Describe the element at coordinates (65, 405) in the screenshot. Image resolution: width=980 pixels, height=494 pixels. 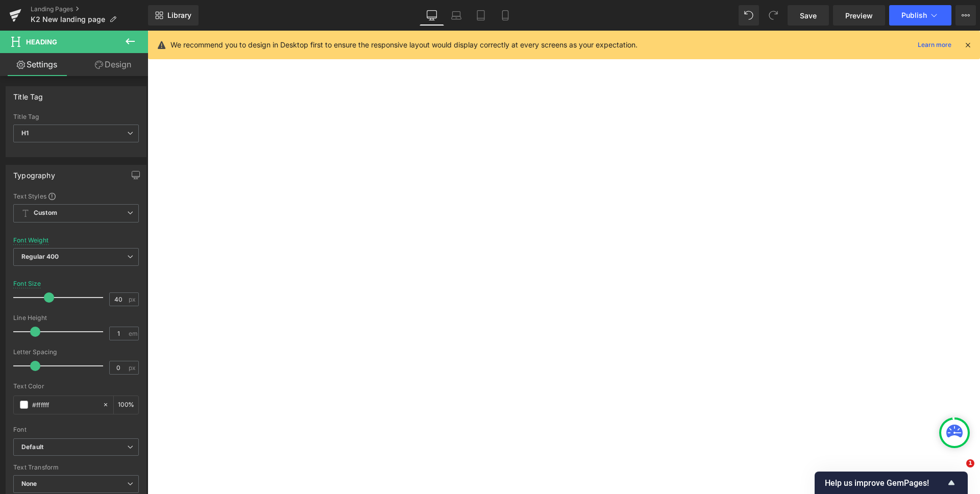
I see `input: Color` at that location.